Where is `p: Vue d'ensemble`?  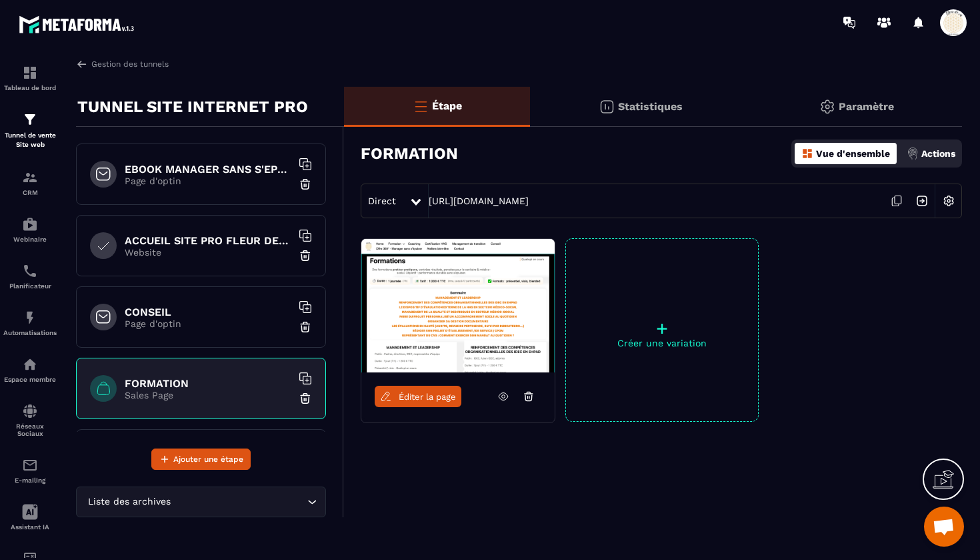 p: Vue d'ensemble is located at coordinates (853, 154).